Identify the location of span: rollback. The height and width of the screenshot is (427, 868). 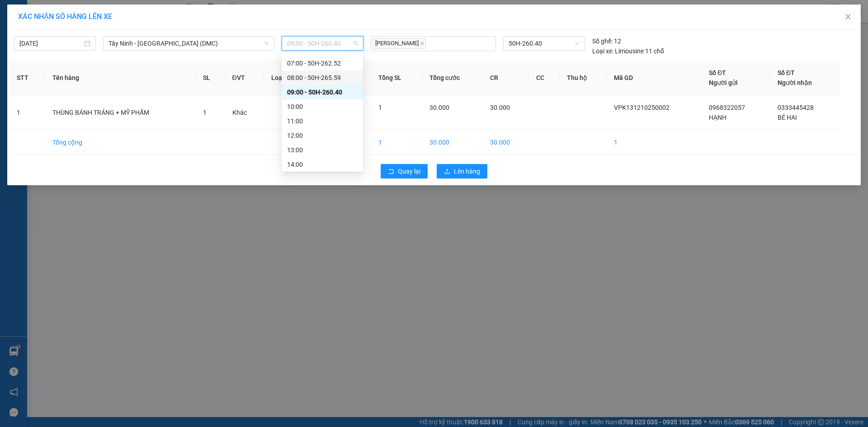
(391, 172).